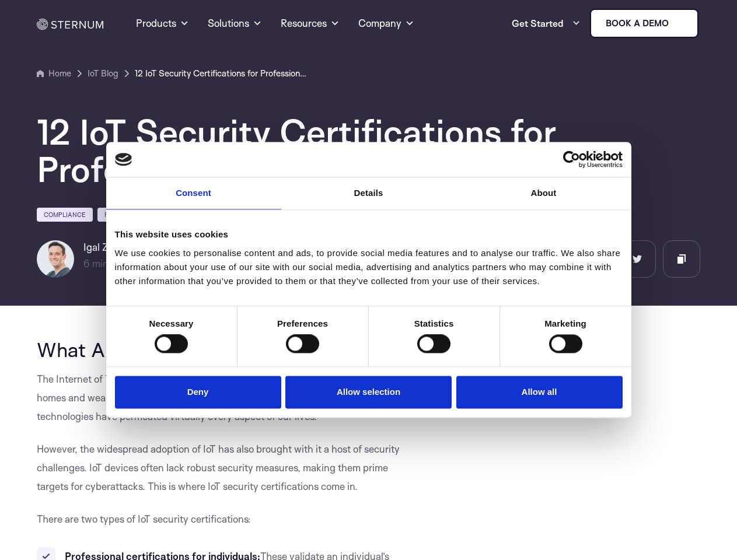  What do you see at coordinates (226, 468) in the screenshot?
I see `p: However, the widespread adoption of IoT has also brought with it a host of security challenges. I...` at bounding box center [226, 468].